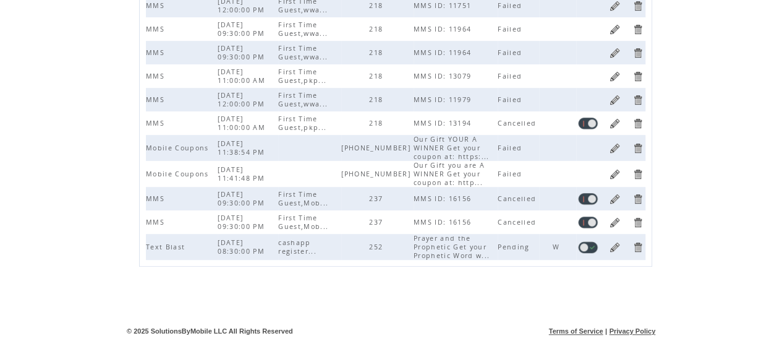 This screenshot has width=782, height=341. What do you see at coordinates (453, 247) in the screenshot?
I see `span: Prayer and the Prophetic Get your Prophetic Word w...` at bounding box center [453, 247].